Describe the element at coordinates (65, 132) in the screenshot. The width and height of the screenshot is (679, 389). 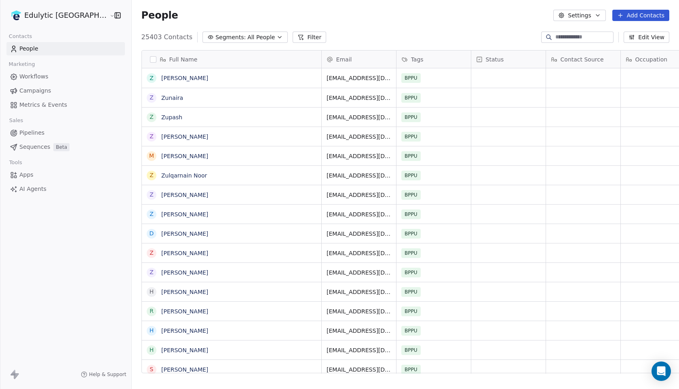
I see `a: Pipelines` at that location.